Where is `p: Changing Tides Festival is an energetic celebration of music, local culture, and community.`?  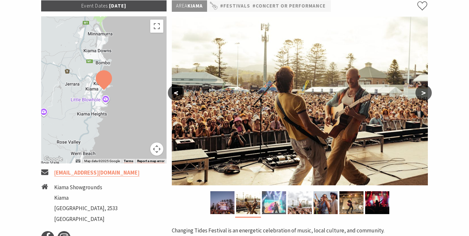 p: Changing Tides Festival is an energetic celebration of music, local culture, and community. is located at coordinates (300, 230).